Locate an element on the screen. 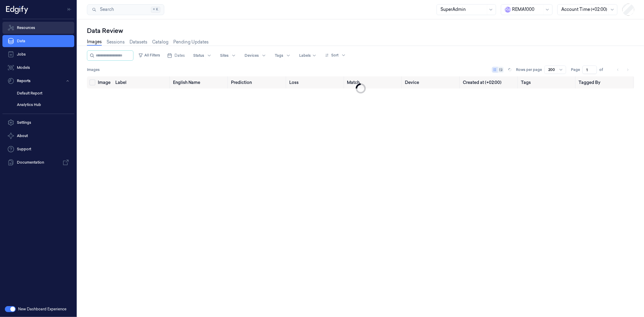 This screenshot has width=644, height=317. th: Created at (+02:00) is located at coordinates (489, 83).